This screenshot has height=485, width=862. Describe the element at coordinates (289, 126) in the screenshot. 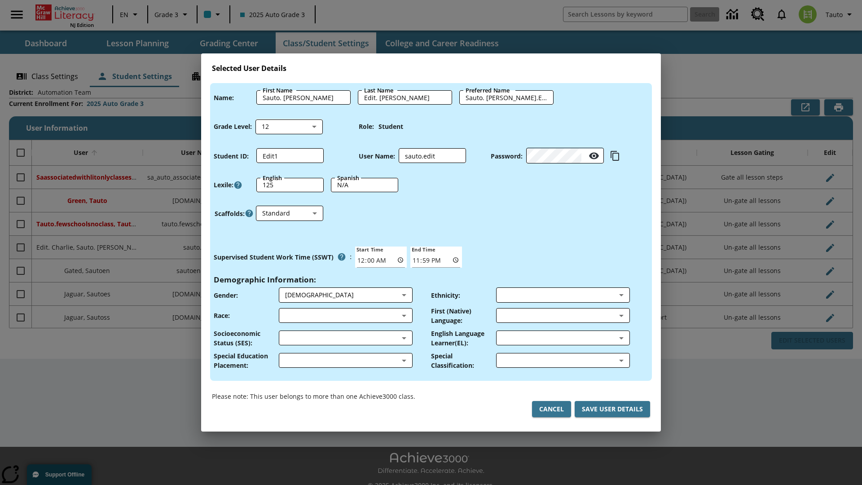

I see `div: Grade Level` at that location.